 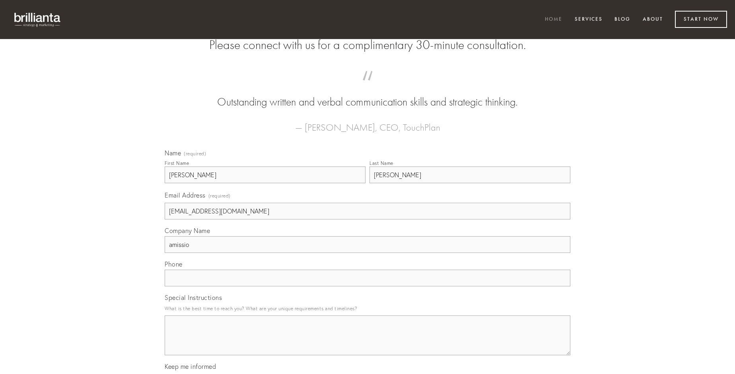 I want to click on span: Company Name, so click(x=187, y=230).